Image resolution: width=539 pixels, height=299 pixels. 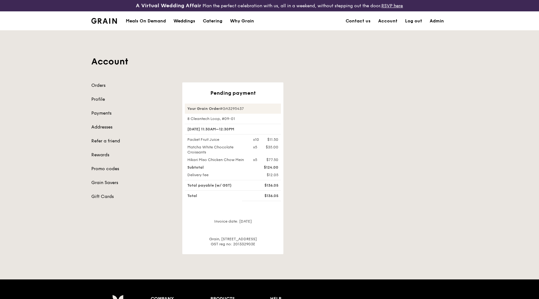 What do you see at coordinates (216, 167) in the screenshot?
I see `div: Subtotal` at bounding box center [216, 167].